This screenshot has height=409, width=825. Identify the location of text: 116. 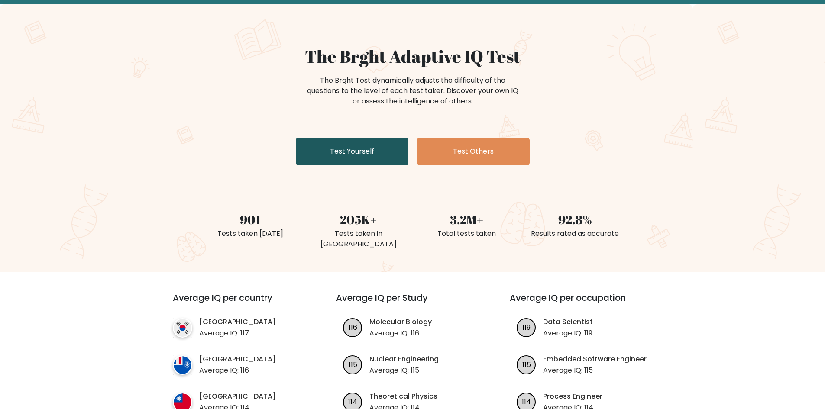
(353, 327).